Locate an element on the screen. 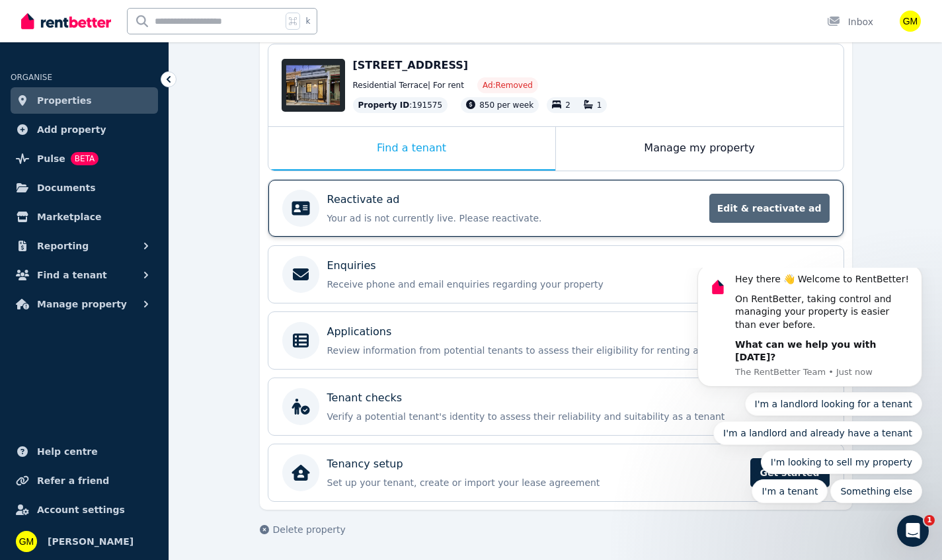  span: Reporting is located at coordinates (62, 246).